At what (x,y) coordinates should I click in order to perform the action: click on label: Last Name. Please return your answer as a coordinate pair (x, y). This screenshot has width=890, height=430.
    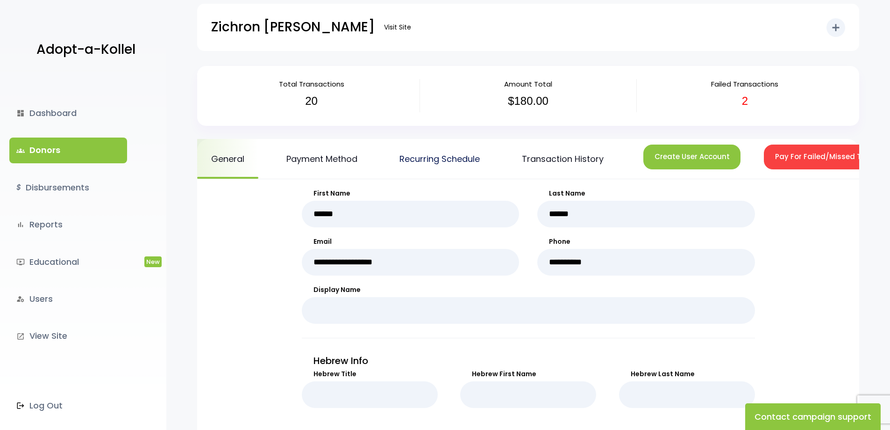
    Looking at the image, I should click on (646, 193).